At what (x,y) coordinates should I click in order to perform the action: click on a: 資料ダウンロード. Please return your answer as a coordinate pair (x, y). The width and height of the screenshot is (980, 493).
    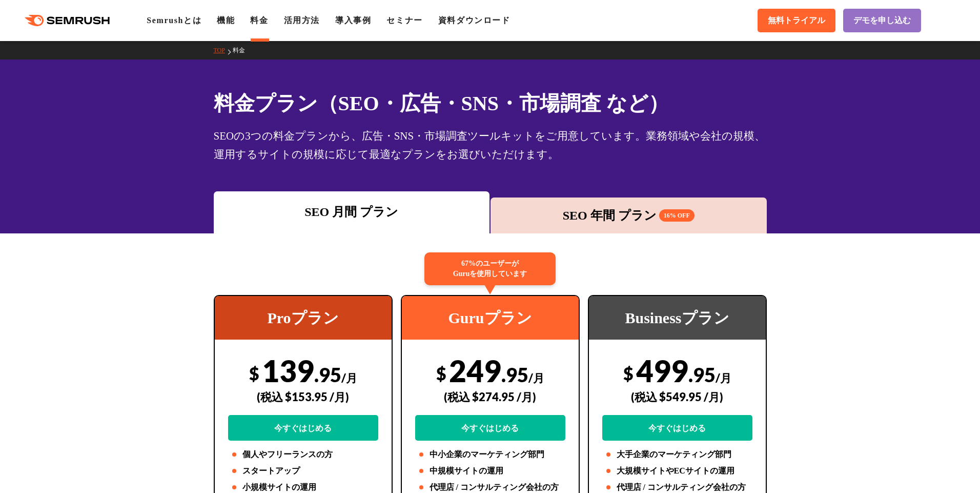
    Looking at the image, I should click on (474, 20).